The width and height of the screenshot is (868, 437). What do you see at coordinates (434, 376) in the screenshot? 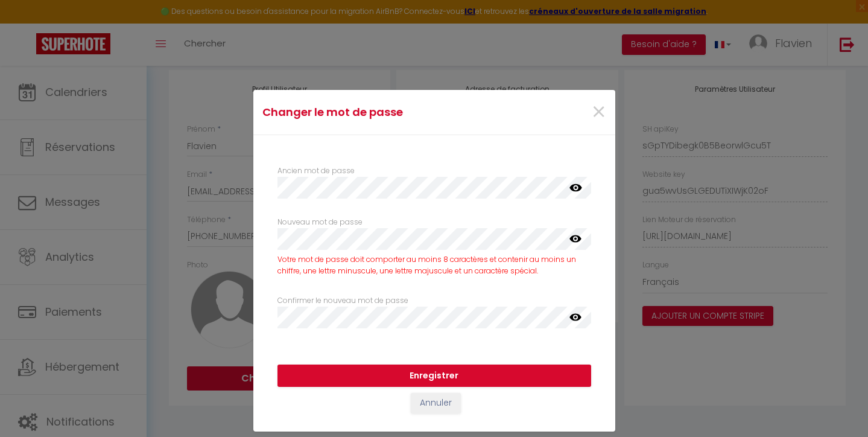
I see `button: Enregistrer` at bounding box center [434, 376].